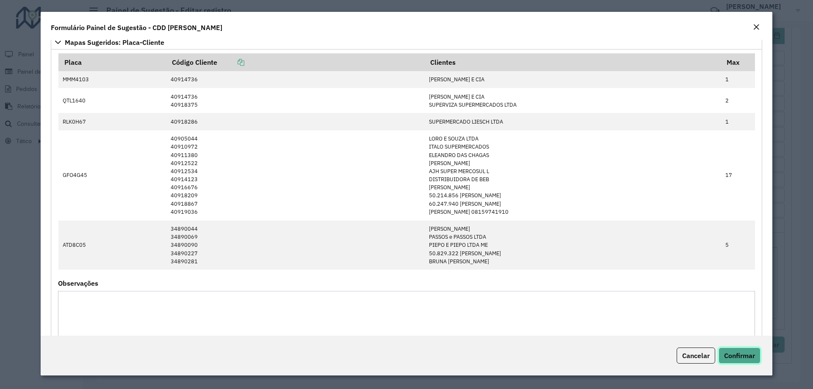 The height and width of the screenshot is (389, 813). Describe the element at coordinates (114, 42) in the screenshot. I see `span: Mapas Sugeridos: Placa-Cliente` at that location.